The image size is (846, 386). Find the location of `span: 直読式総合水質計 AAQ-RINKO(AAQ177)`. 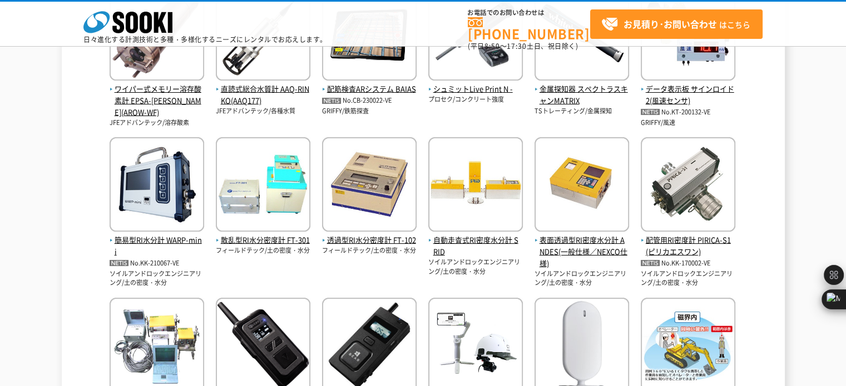

span: 直読式総合水質計 AAQ-RINKO(AAQ177) is located at coordinates (263, 95).